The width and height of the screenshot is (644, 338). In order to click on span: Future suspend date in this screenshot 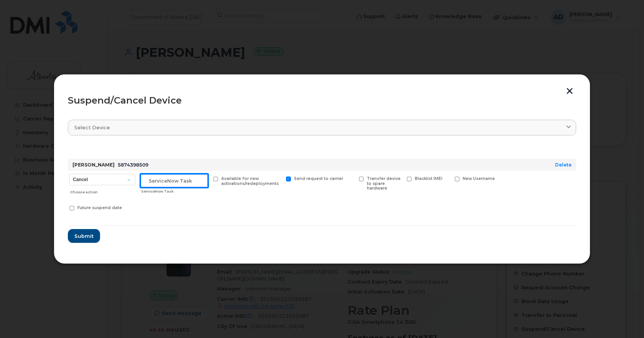, I will do `click(99, 208)`.